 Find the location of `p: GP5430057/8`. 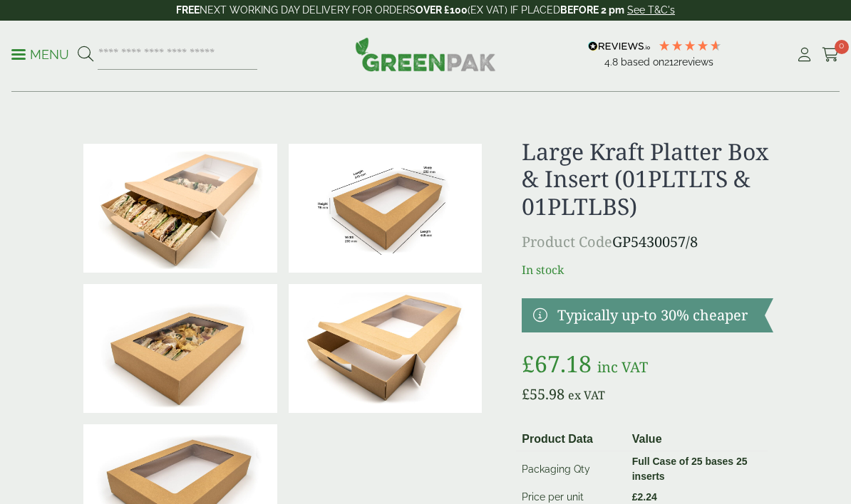

p: GP5430057/8 is located at coordinates (647, 242).